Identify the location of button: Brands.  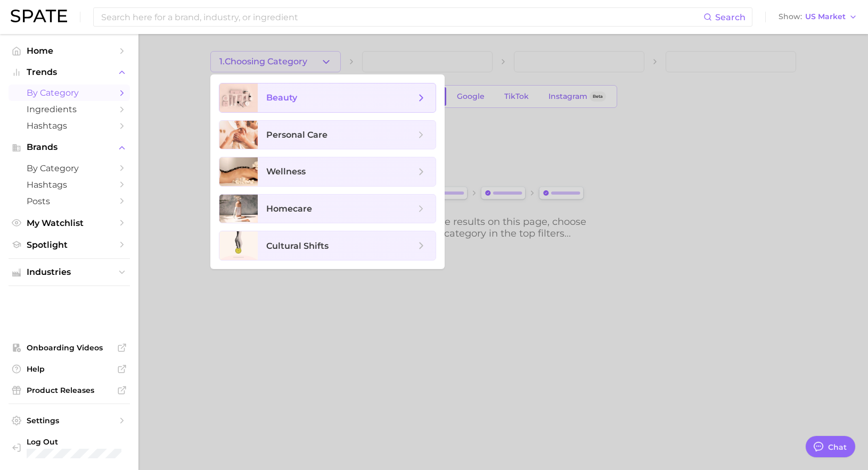
(69, 147).